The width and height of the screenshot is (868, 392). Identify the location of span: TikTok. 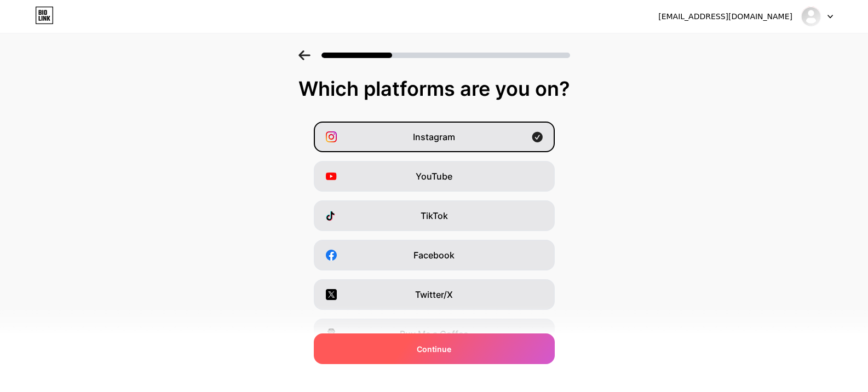
(435, 216).